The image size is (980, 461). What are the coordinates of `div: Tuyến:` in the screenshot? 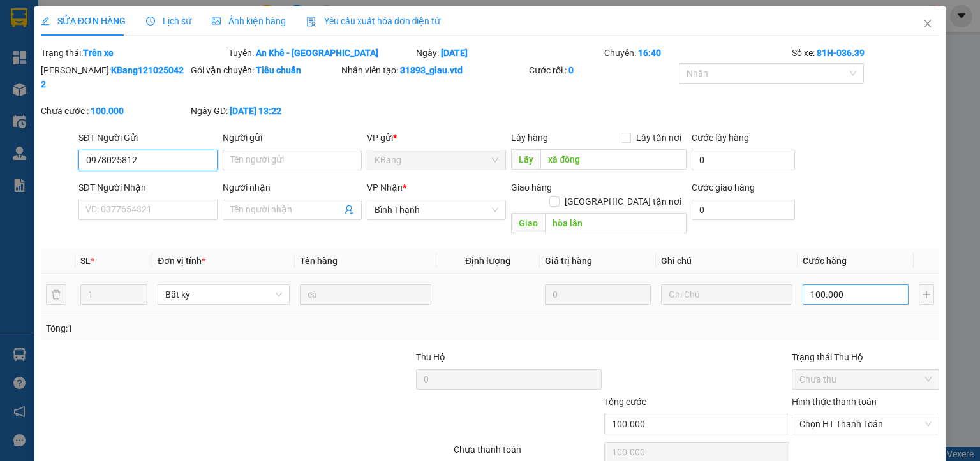 It's located at (321, 53).